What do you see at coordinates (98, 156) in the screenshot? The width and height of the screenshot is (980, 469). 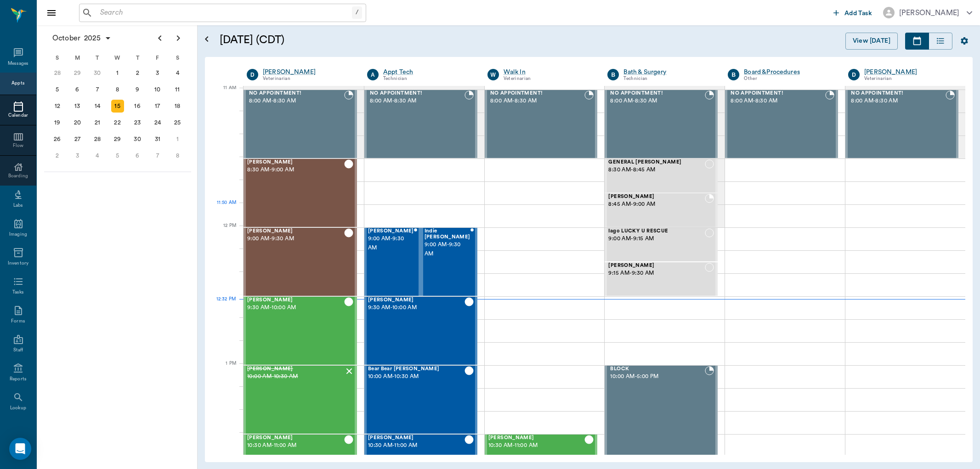 I see `div: Tuesday, November 4, 2025` at bounding box center [98, 156].